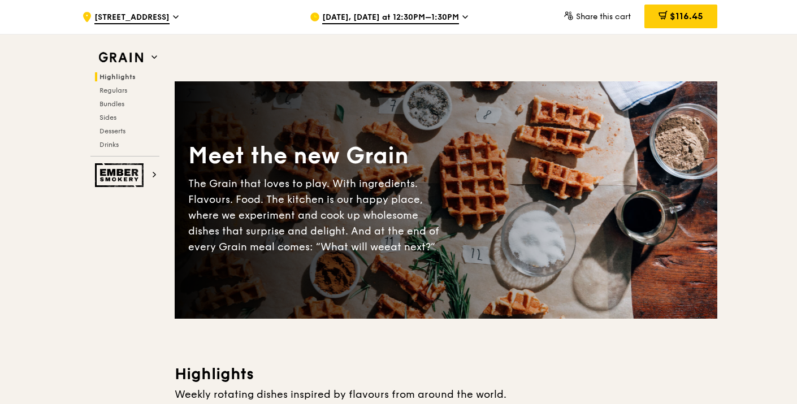 This screenshot has height=404, width=797. What do you see at coordinates (410, 247) in the screenshot?
I see `span: eat next?”` at bounding box center [410, 247].